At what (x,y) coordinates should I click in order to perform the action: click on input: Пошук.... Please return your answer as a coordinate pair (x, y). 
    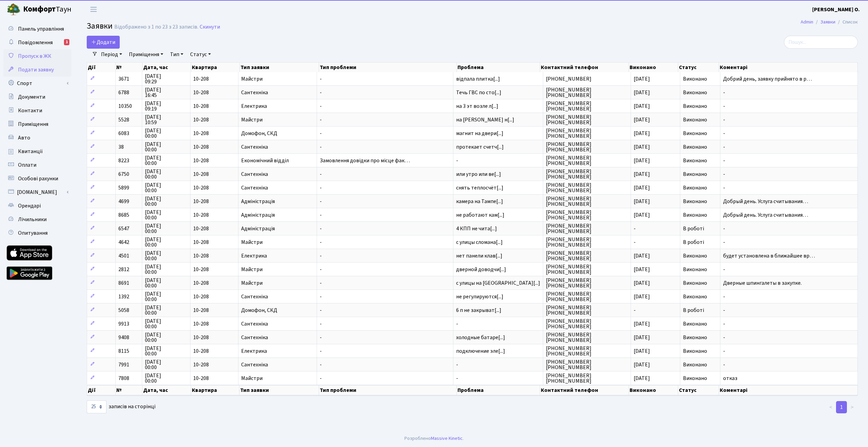
    Looking at the image, I should click on (821, 42).